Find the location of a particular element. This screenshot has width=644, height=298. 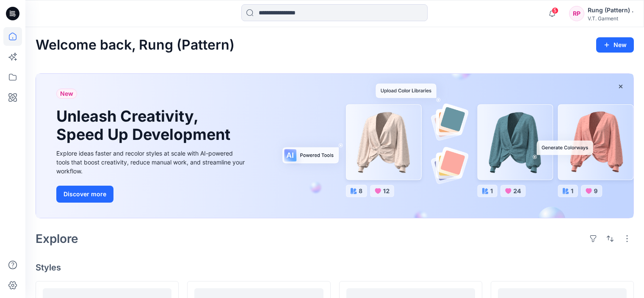

div: Rung (Pattern) . is located at coordinates (610, 10).